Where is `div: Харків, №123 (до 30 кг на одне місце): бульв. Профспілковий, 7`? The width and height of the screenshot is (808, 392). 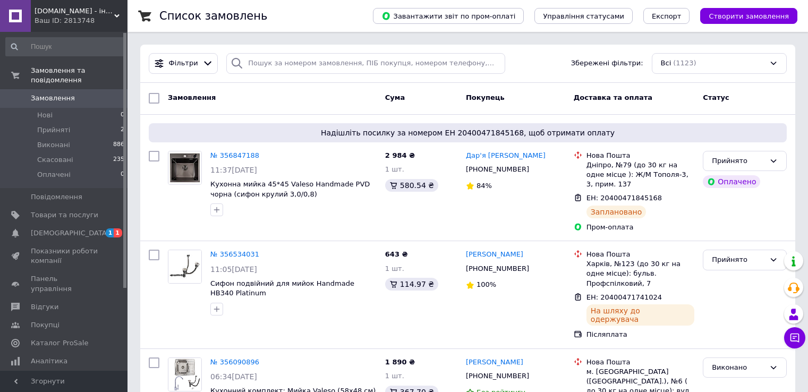 div: Харків, №123 (до 30 кг на одне місце): бульв. Профспілковий, 7 is located at coordinates (640, 274).